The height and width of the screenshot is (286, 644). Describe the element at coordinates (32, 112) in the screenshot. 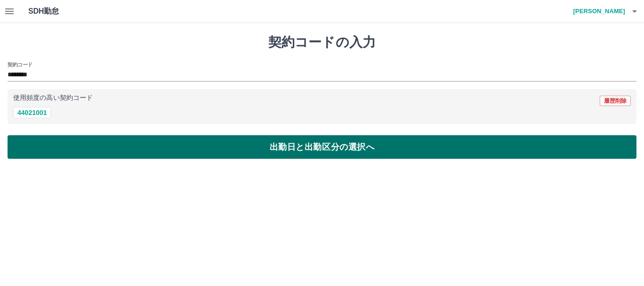

I see `button: 44021001` at that location.